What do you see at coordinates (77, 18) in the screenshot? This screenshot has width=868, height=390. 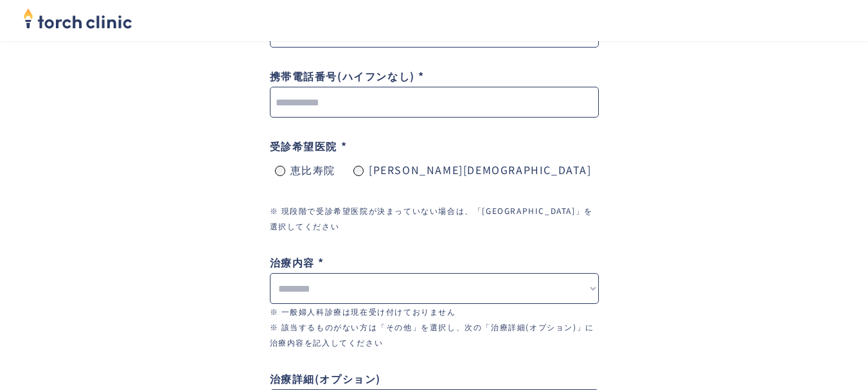 I see `img: torch clinic` at bounding box center [77, 18].